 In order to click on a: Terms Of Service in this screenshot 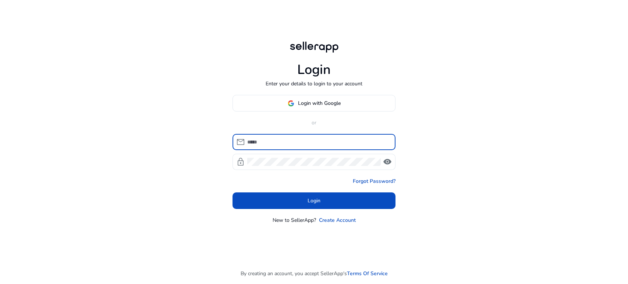, I will do `click(367, 273)`.